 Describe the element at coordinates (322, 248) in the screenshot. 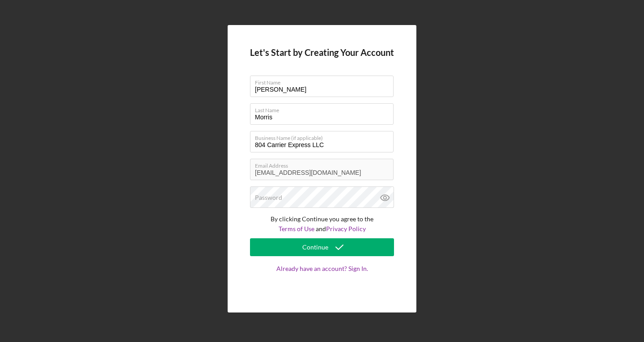

I see `button: Continue` at that location.